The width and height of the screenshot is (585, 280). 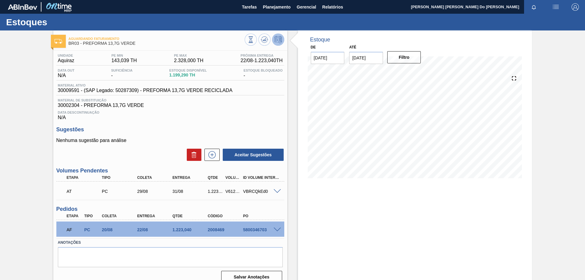 I want to click on div: Excluir Sugestões, so click(x=193, y=155).